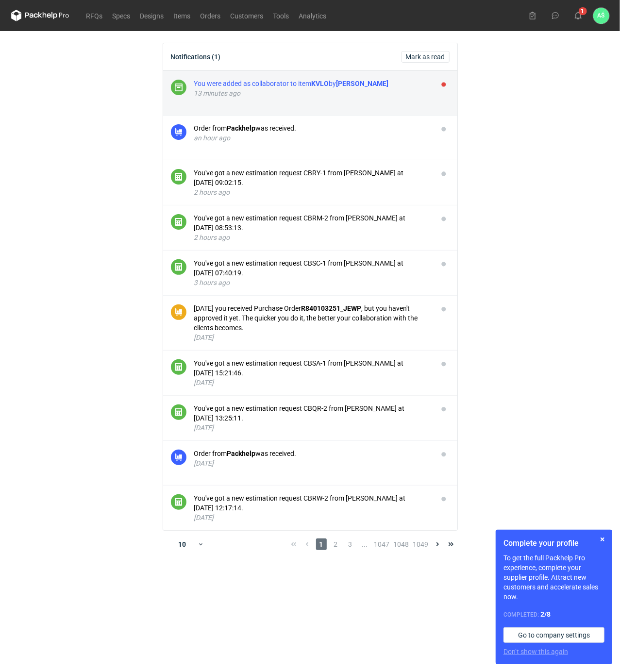 This screenshot has width=620, height=672. Describe the element at coordinates (602, 16) in the screenshot. I see `button: AŚ` at that location.